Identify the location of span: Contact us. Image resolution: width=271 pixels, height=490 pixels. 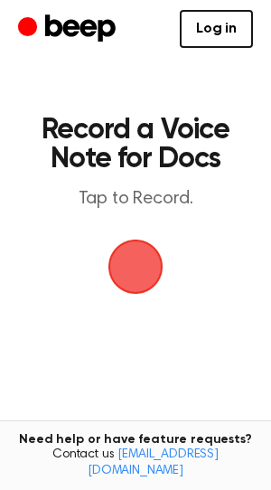
(135, 462).